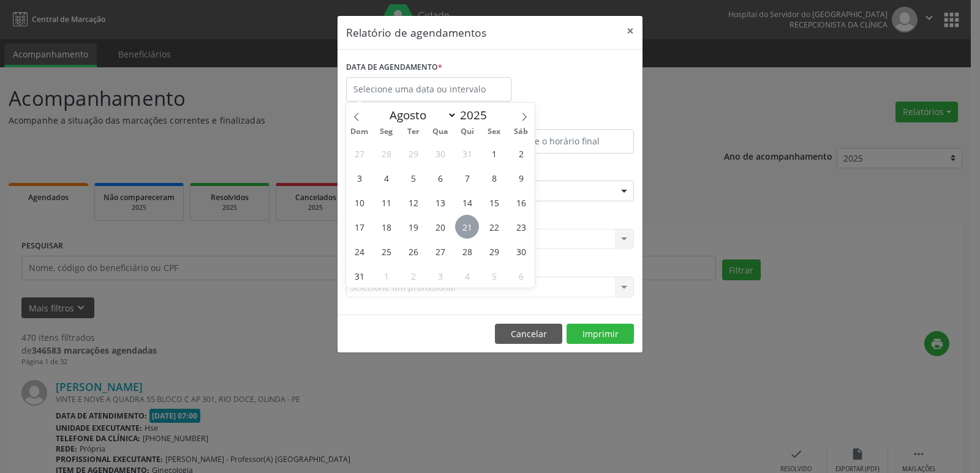 This screenshot has width=980, height=473. What do you see at coordinates (413, 178) in the screenshot?
I see `span: Agosto 5, 2025` at bounding box center [413, 178].